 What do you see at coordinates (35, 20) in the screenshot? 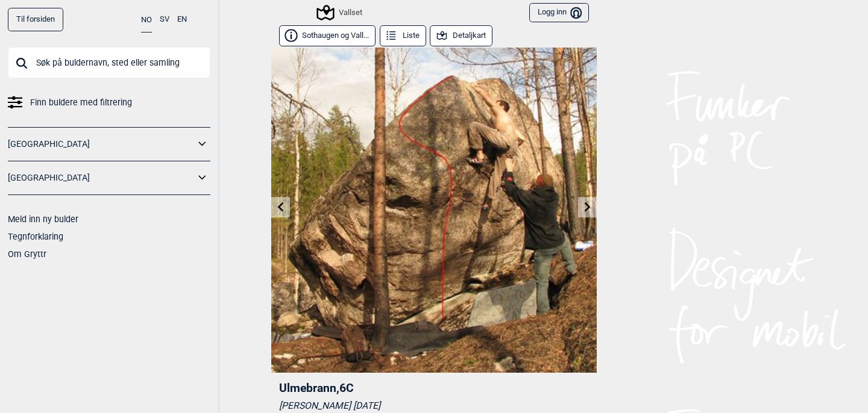
I see `a: Til forsiden` at bounding box center [35, 20].